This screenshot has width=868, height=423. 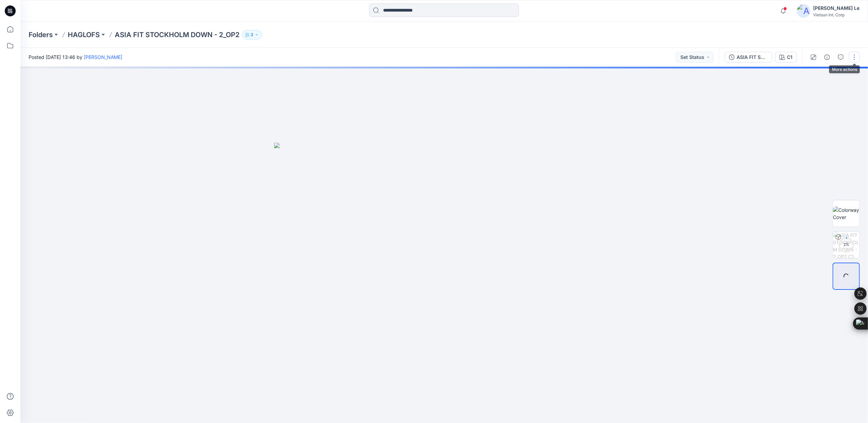 What do you see at coordinates (252, 35) in the screenshot?
I see `button: 3` at bounding box center [252, 35].